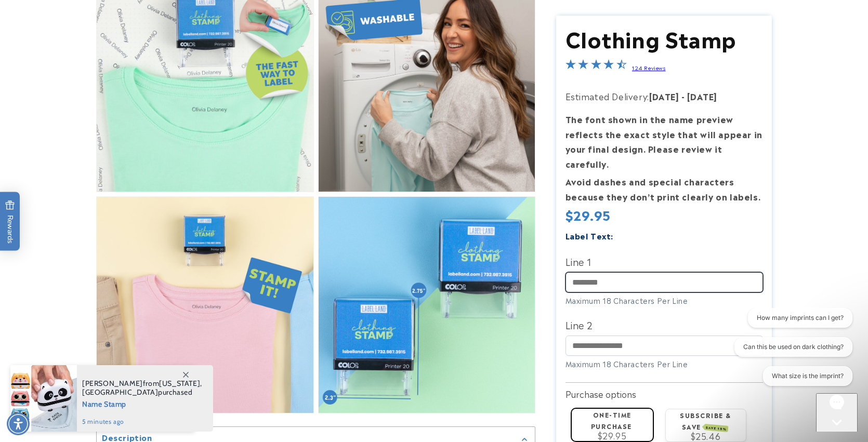  What do you see at coordinates (716, 428) in the screenshot?
I see `span: SAVE 15%` at bounding box center [716, 428].